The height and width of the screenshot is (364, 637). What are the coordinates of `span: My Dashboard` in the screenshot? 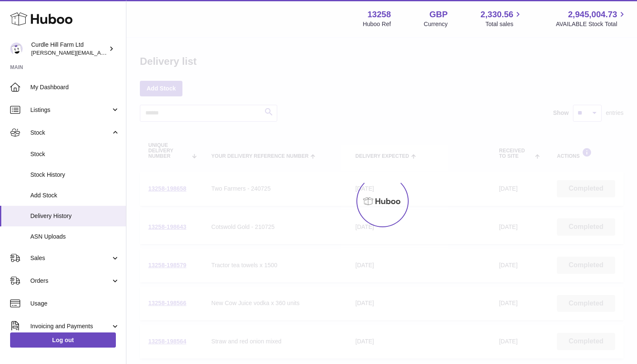 It's located at (75, 87).